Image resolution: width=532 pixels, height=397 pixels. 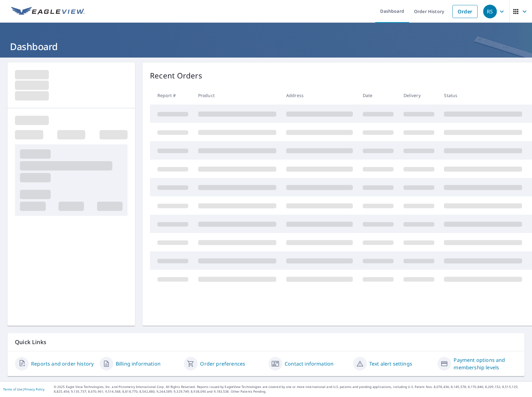 I want to click on a: Payment options and membership levels, so click(x=485, y=364).